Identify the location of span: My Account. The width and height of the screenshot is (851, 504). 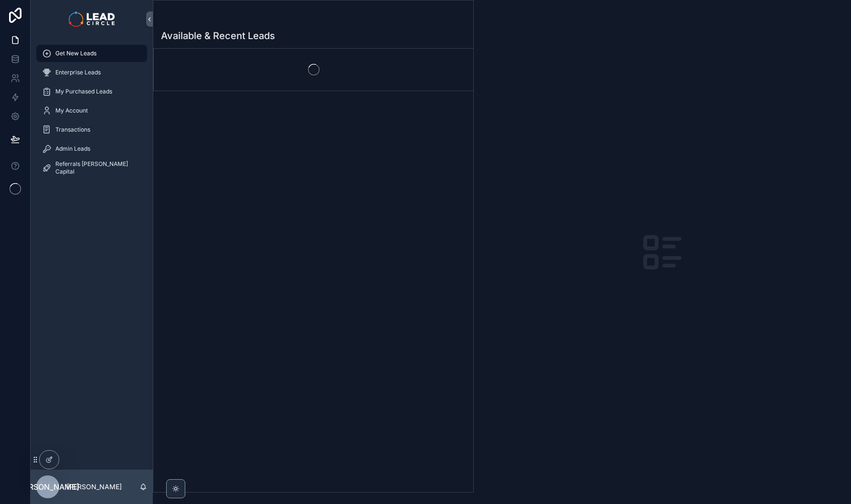
(72, 111).